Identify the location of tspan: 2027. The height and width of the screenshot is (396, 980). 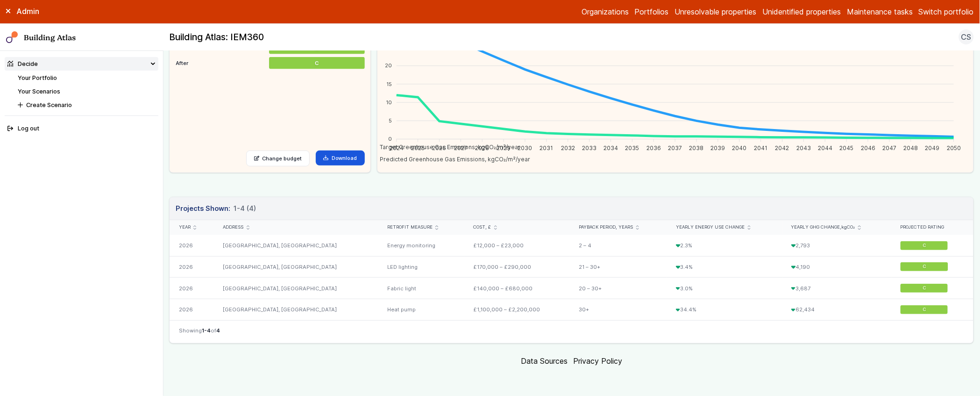
(460, 148).